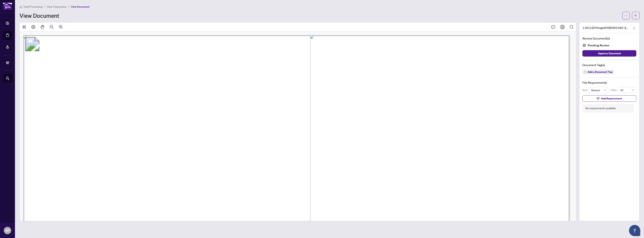  Describe the element at coordinates (39, 16) in the screenshot. I see `h1: View Document` at that location.